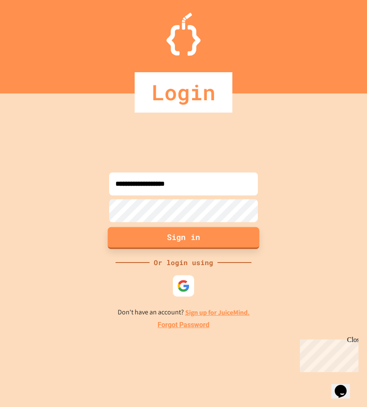 The image size is (367, 407). I want to click on div: Login, so click(183, 92).